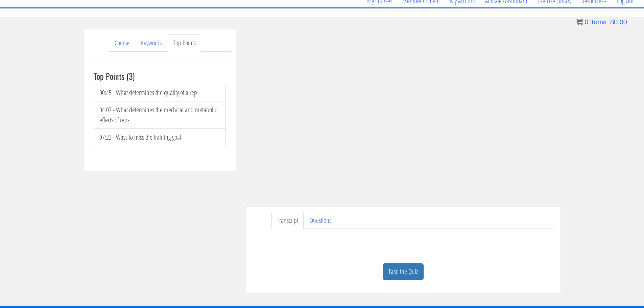 This screenshot has height=308, width=644. Describe the element at coordinates (185, 43) in the screenshot. I see `a: Top Points` at that location.